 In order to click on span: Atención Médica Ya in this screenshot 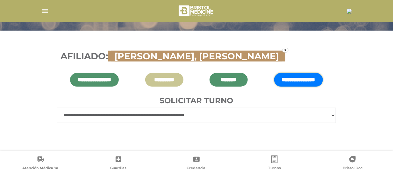, I will do `click(40, 169)`.